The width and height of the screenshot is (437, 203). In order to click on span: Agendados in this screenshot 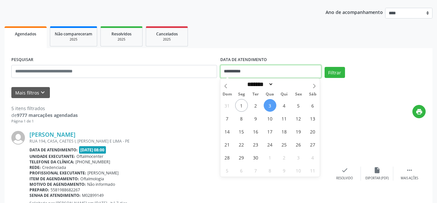, I will do `click(26, 34)`.